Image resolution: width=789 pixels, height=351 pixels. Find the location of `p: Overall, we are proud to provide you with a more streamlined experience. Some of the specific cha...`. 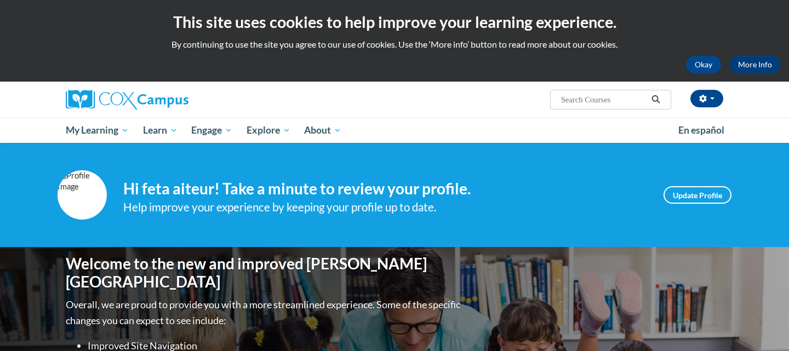

p: Overall, we are proud to provide you with a more streamlined experience. Some of the specific cha... is located at coordinates (264, 313).